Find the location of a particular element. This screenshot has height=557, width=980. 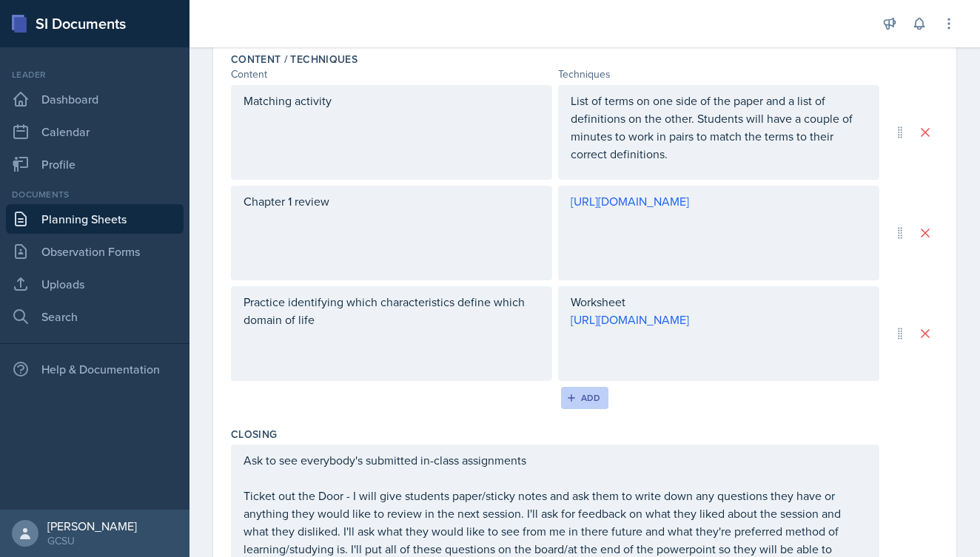

p: Ask to see everybody's submitted in-class assignments is located at coordinates (555, 460).